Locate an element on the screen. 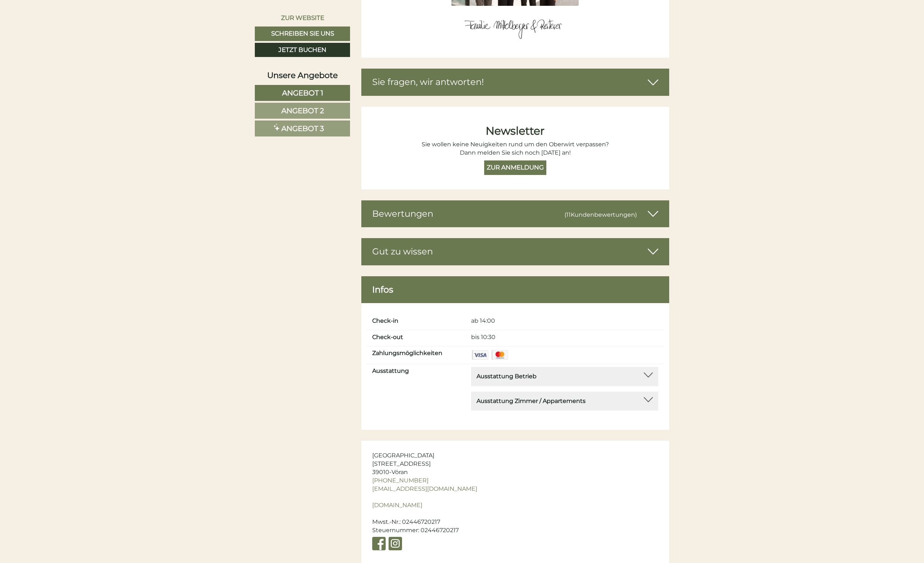 This screenshot has height=563, width=924. a: Schreiben Sie uns is located at coordinates (303, 34).